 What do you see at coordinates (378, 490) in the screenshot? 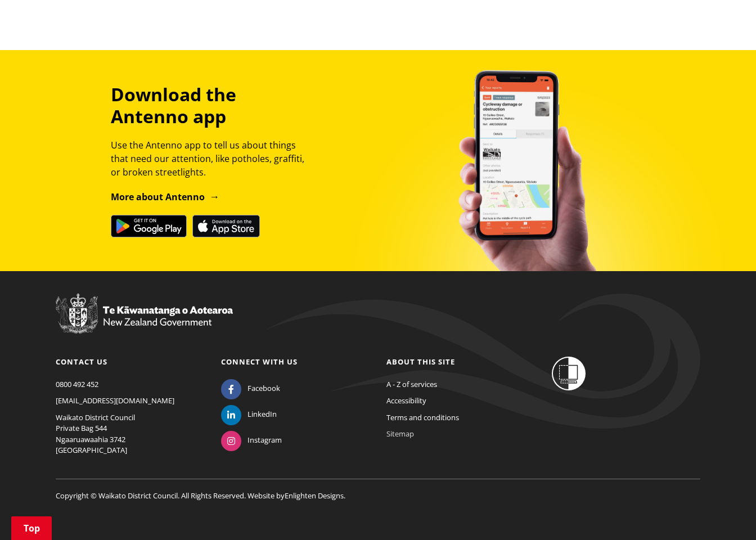
I see `p: Copyright © Waikato District Council. All Rights Reserved. Website by .` at bounding box center [378, 490].